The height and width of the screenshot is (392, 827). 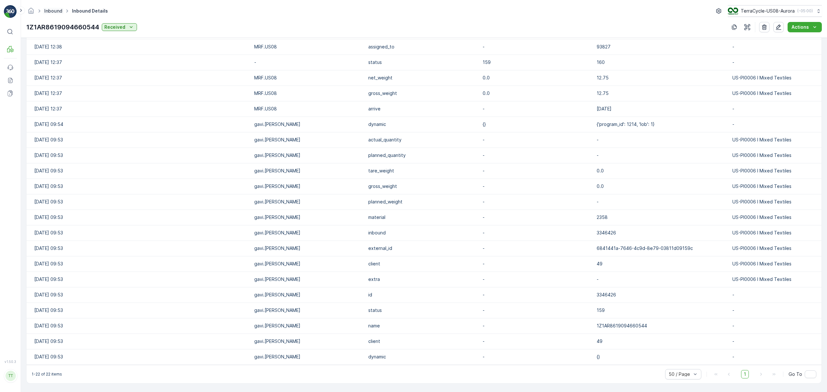 I want to click on p: name, so click(x=422, y=326).